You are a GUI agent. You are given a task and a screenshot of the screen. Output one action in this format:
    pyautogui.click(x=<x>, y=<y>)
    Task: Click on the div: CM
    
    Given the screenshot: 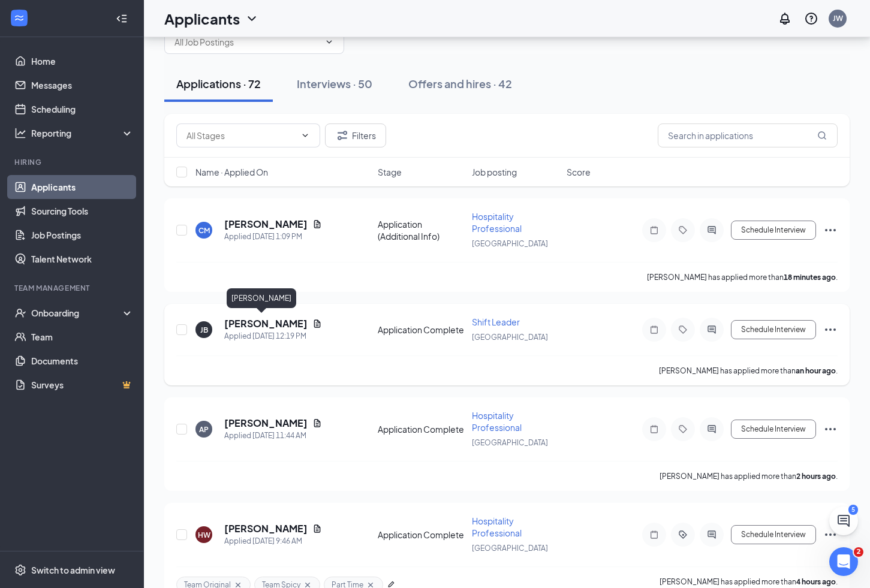 What is the action you would take?
    pyautogui.click(x=204, y=230)
    